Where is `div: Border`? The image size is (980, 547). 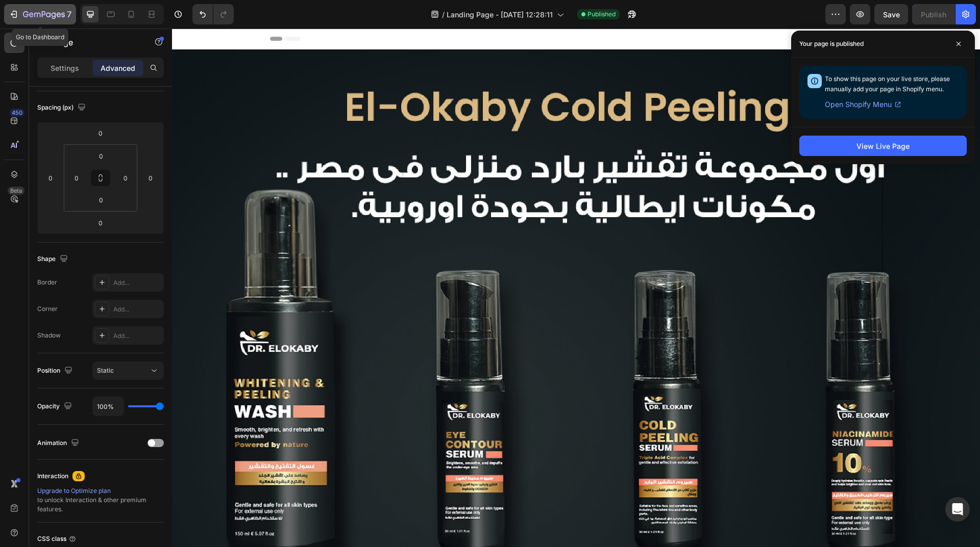
div: Border is located at coordinates (47, 283).